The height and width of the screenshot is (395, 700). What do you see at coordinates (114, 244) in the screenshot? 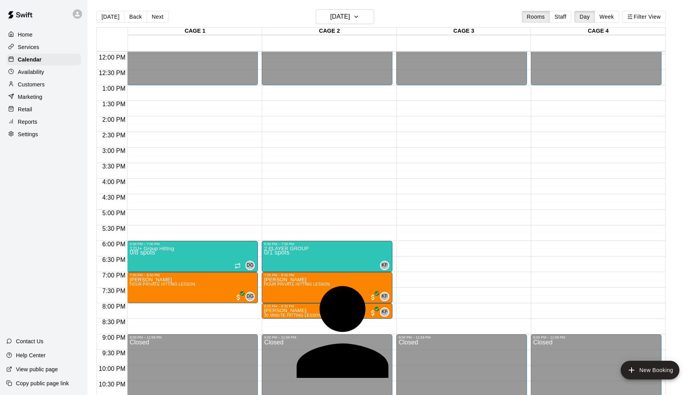
I see `span: 6:00 PM` at bounding box center [114, 244].